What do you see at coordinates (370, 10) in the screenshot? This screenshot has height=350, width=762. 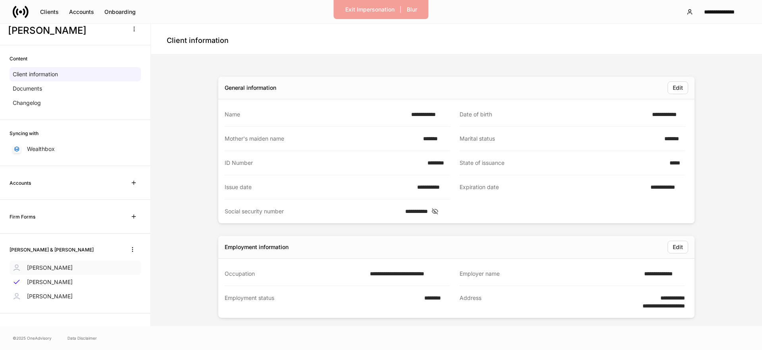 I see `div: Exit Impersonation` at bounding box center [370, 10].